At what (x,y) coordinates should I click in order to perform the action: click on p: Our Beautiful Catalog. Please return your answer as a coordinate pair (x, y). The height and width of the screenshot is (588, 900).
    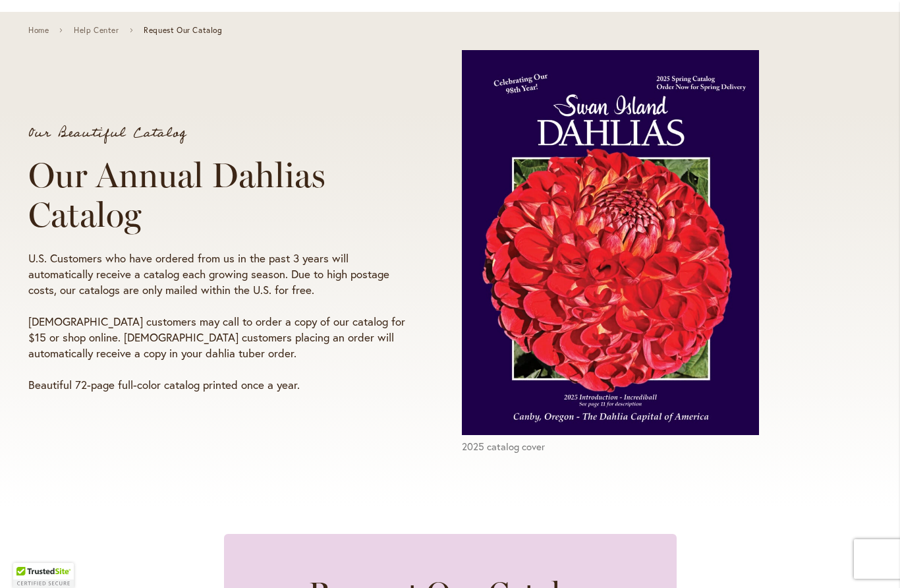
    Looking at the image, I should click on (220, 133).